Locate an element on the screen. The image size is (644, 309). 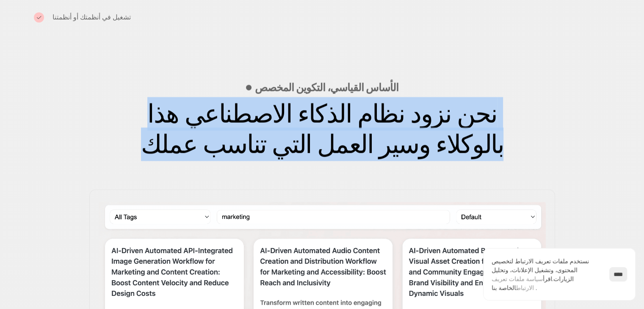
font: سياسة ملفات تعريف الارتباط is located at coordinates (517, 283).